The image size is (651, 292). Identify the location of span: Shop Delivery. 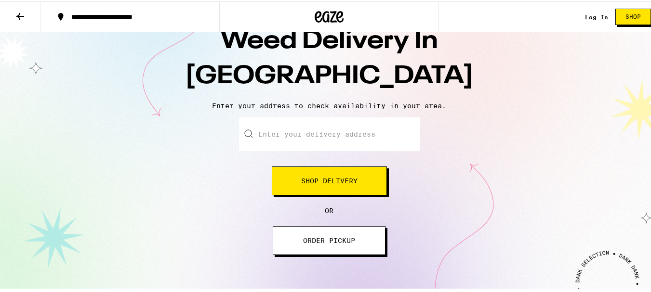
(329, 180).